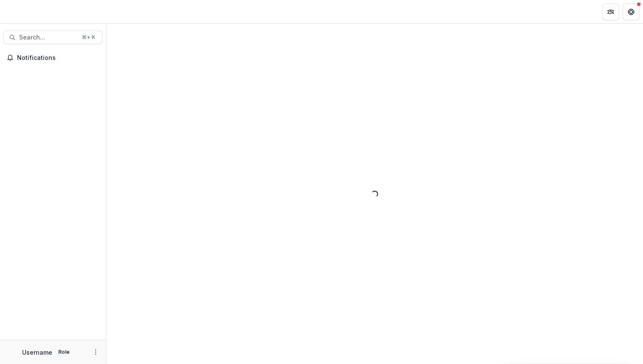 This screenshot has height=364, width=643. I want to click on span: Notifications, so click(57, 57).